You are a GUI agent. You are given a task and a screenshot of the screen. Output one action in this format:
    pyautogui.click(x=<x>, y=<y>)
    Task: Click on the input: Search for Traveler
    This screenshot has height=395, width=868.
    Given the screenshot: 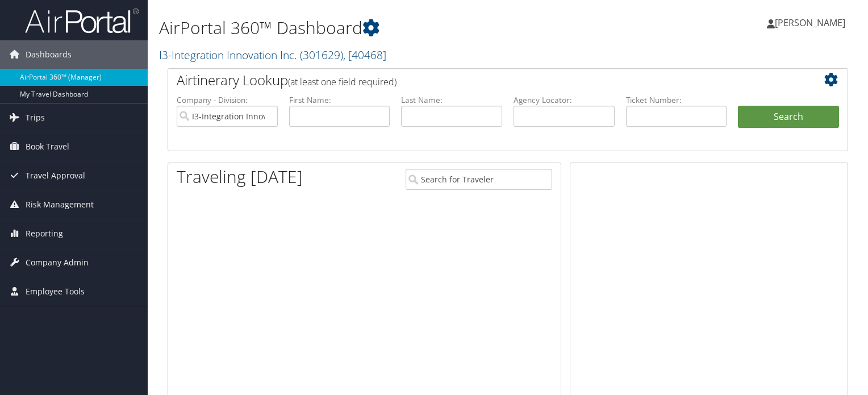 What is the action you would take?
    pyautogui.click(x=479, y=179)
    